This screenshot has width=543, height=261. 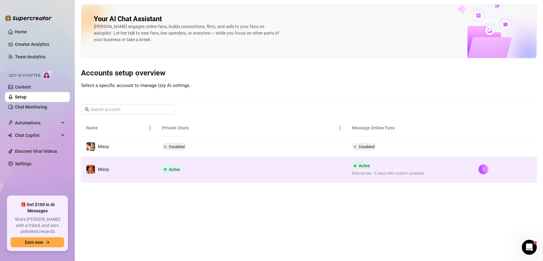 What do you see at coordinates (119, 128) in the screenshot?
I see `th: Name` at bounding box center [119, 128].